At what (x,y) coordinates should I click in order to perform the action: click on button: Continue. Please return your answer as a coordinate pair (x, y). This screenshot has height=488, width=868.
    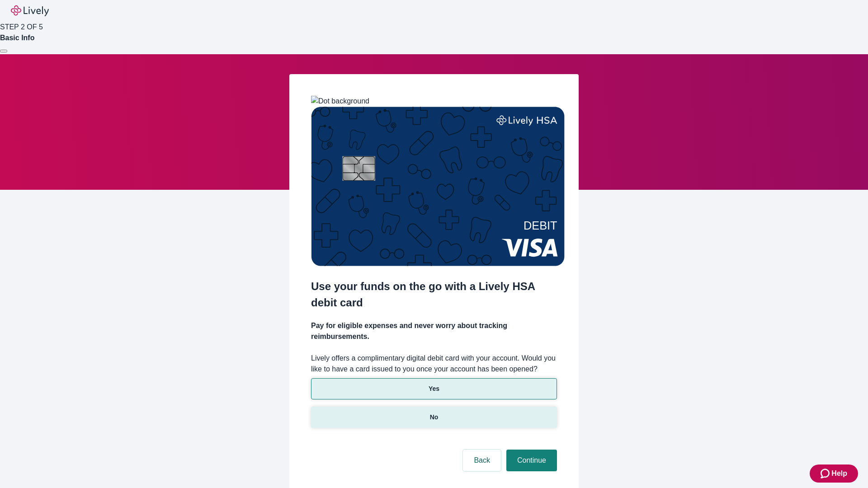
    Looking at the image, I should click on (532, 461).